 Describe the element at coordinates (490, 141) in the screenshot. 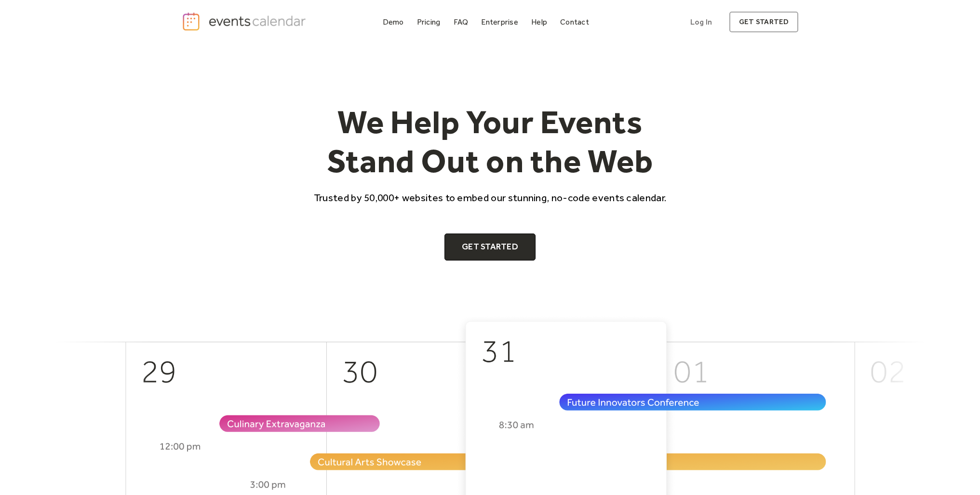

I see `h1: We Help Your Events Stand Out on the Web` at that location.